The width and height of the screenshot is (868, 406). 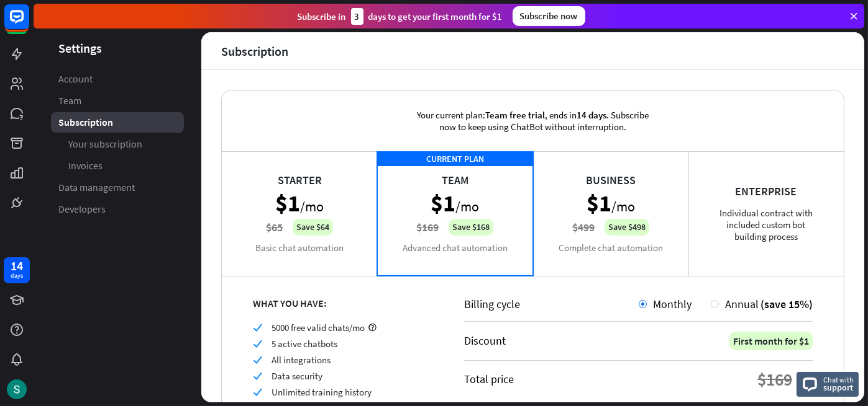 I want to click on a: Invoices, so click(x=117, y=165).